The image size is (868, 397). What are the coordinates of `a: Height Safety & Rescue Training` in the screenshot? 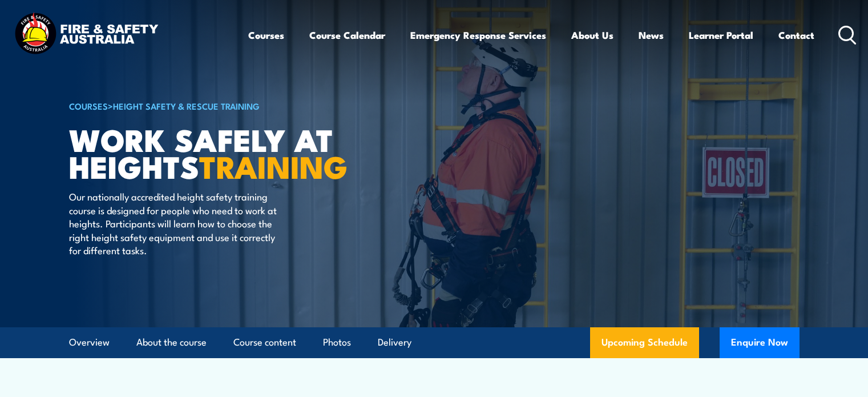 It's located at (186, 105).